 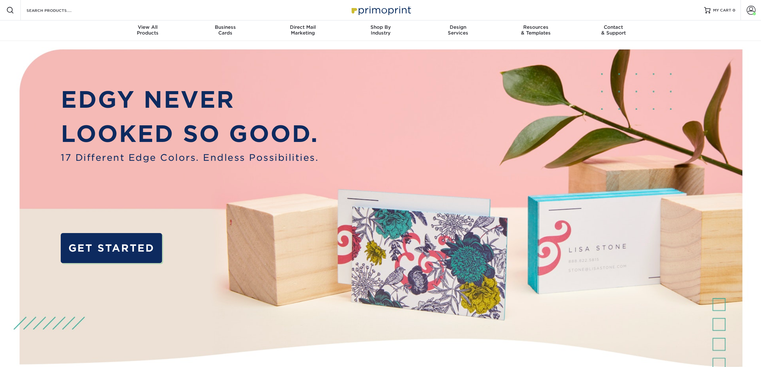 What do you see at coordinates (458, 31) in the screenshot?
I see `a: DesignServices` at bounding box center [458, 31].